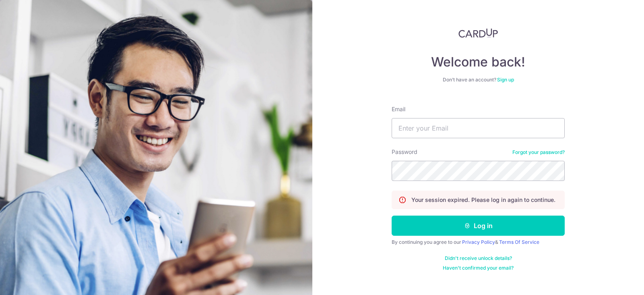 This screenshot has width=644, height=295. I want to click on h4: Welcome back!, so click(478, 62).